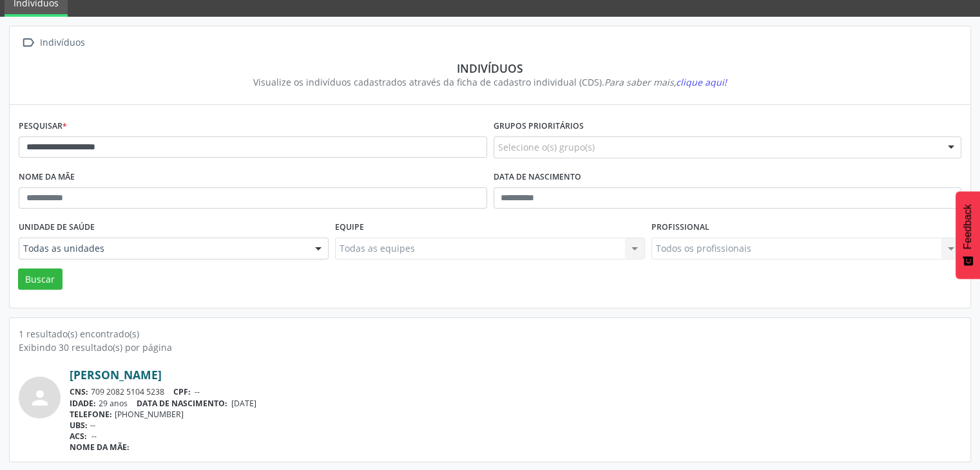  What do you see at coordinates (53, 42) in the screenshot?
I see `a:  Indivíduos` at bounding box center [53, 42].